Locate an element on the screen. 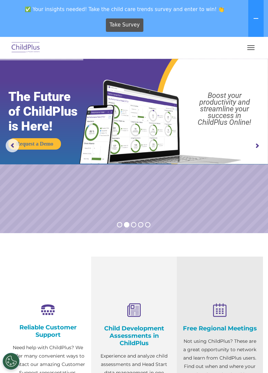  img: ChildPlus by Procare Solutions is located at coordinates (26, 48).